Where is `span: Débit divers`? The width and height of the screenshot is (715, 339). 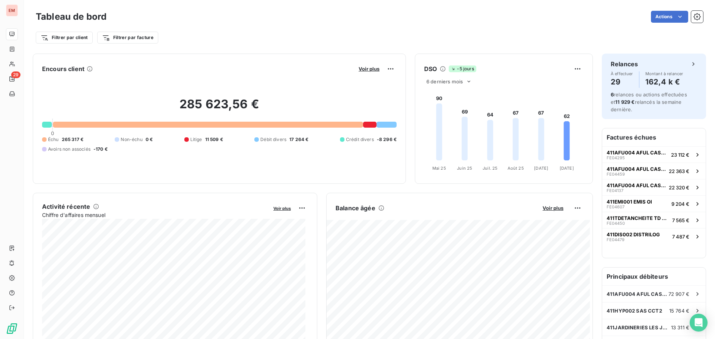
span: Débit divers is located at coordinates (273, 140).